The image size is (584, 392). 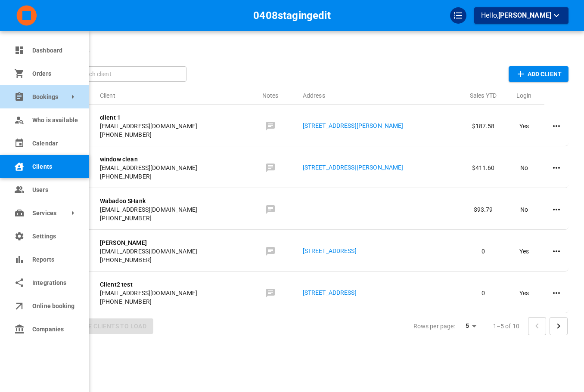 I want to click on p: Rows per page:, so click(x=434, y=326).